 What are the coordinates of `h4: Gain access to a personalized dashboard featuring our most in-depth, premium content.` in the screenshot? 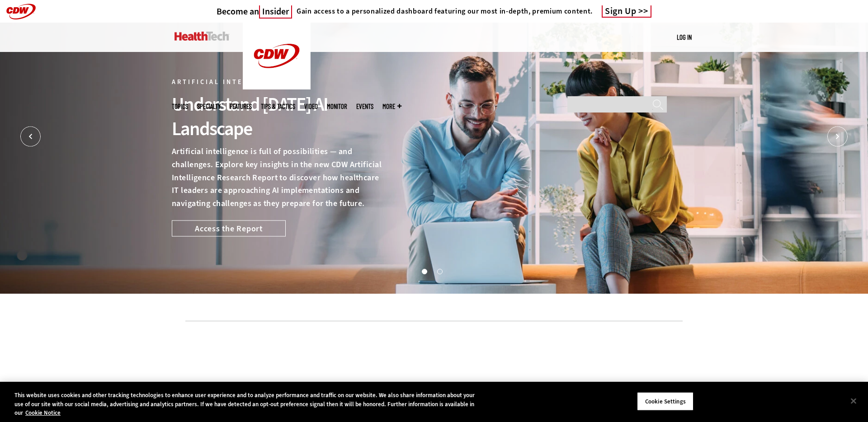 It's located at (445, 12).